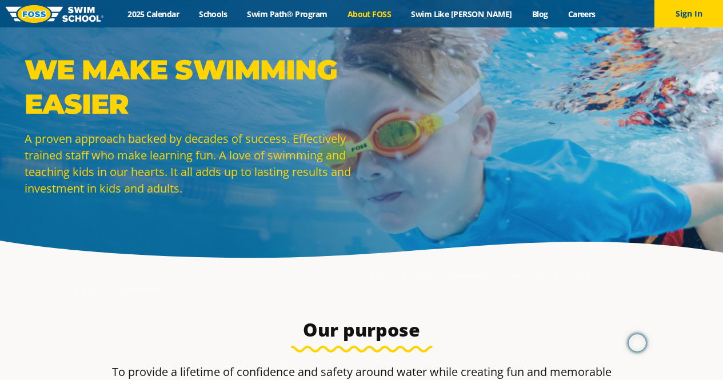 The width and height of the screenshot is (723, 380). I want to click on a: Swim Path® Program, so click(287, 14).